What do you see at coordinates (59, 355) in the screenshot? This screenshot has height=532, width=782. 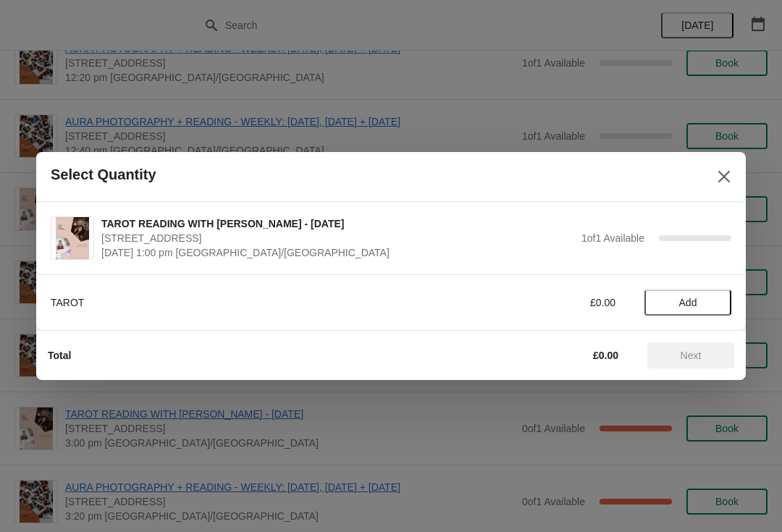 I see `strong: Total` at bounding box center [59, 355].